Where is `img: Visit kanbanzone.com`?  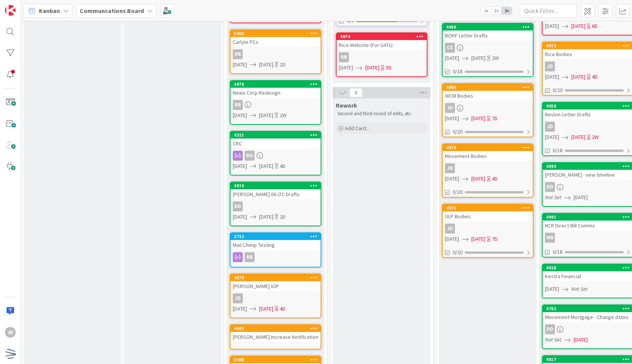
img: Visit kanbanzone.com is located at coordinates (10, 10).